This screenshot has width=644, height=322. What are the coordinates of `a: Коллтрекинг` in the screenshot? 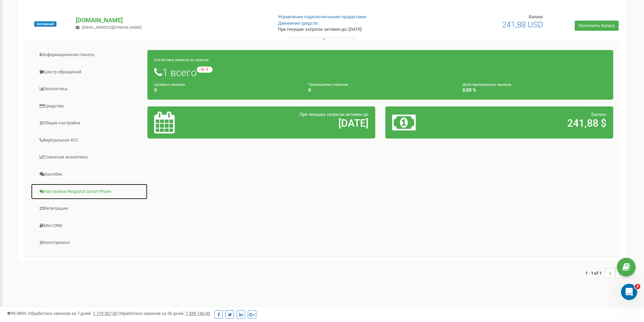 It's located at (89, 243).